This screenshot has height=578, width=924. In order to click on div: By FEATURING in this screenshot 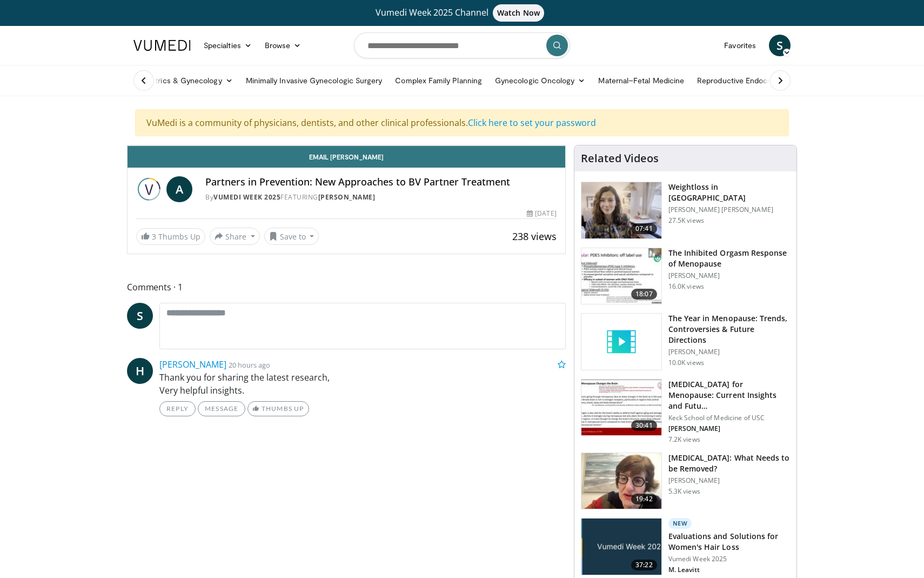, I will do `click(381, 197)`.